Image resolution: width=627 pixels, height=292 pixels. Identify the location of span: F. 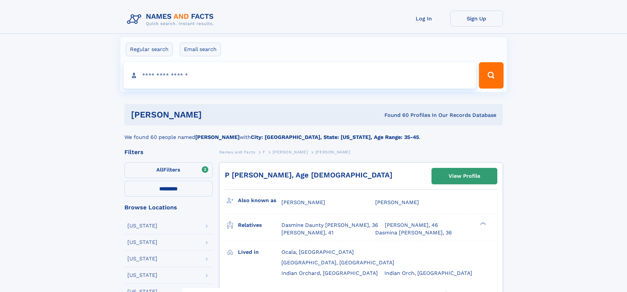
(264, 152).